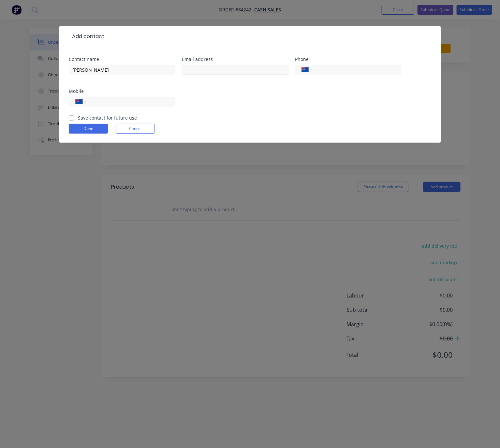 Image resolution: width=500 pixels, height=448 pixels. I want to click on div: Contact name, so click(122, 59).